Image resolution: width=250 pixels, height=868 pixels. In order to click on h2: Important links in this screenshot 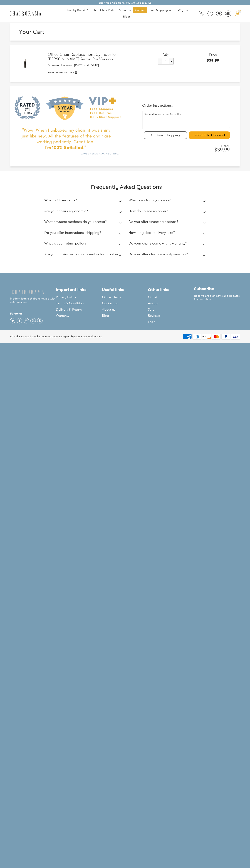, I will do `click(79, 290)`.